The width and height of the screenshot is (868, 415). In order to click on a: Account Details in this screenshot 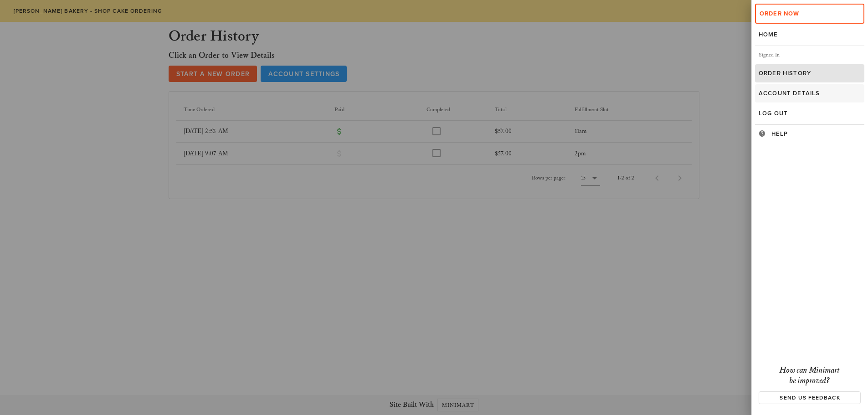, I will do `click(810, 93)`.